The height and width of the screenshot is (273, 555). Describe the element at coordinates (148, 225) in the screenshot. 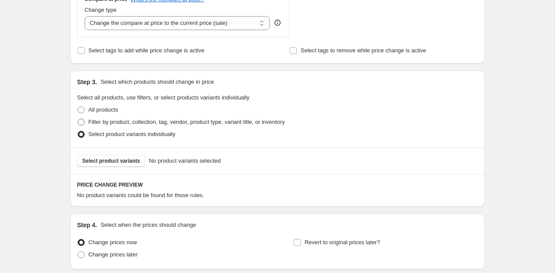

I see `p: Select when the prices should change` at that location.